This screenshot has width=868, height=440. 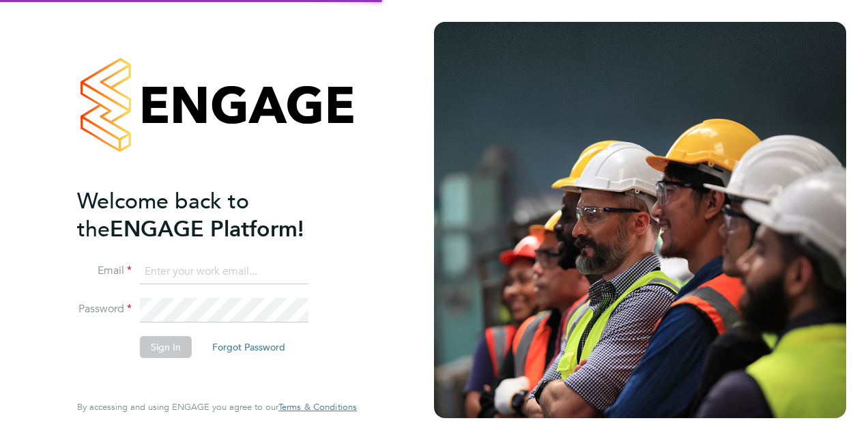 What do you see at coordinates (105, 271) in the screenshot?
I see `label: Email` at bounding box center [105, 271].